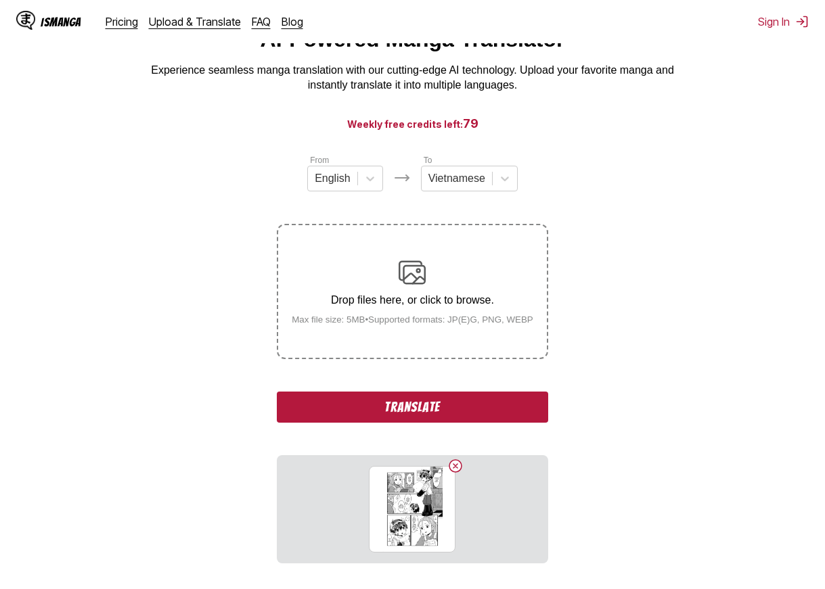  Describe the element at coordinates (261, 22) in the screenshot. I see `a: FAQ` at that location.